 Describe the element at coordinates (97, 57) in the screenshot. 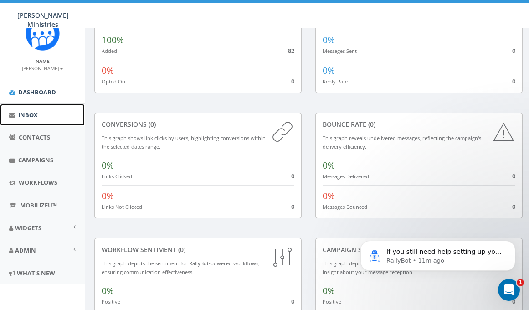

I see `span: If you still need help setting up your automated text campaign with the "Thank You" tag, I'm here...` at that location.